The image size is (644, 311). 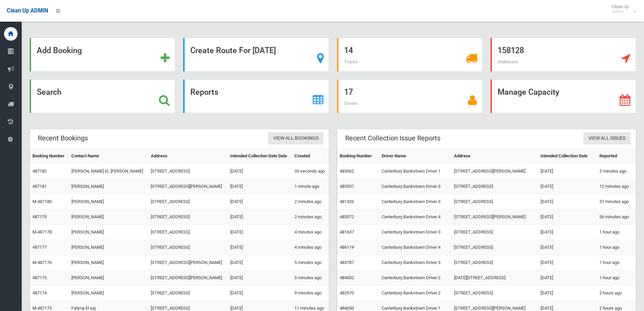 I want to click on a: 482970, so click(x=347, y=293).